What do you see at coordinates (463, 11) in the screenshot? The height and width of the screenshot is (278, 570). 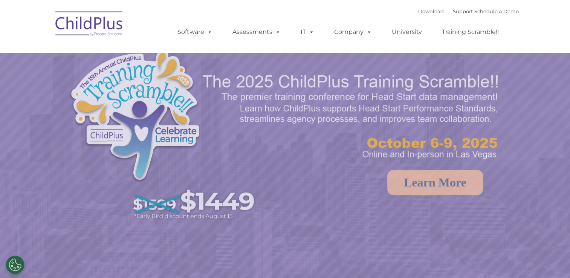 I see `a: Support` at bounding box center [463, 11].